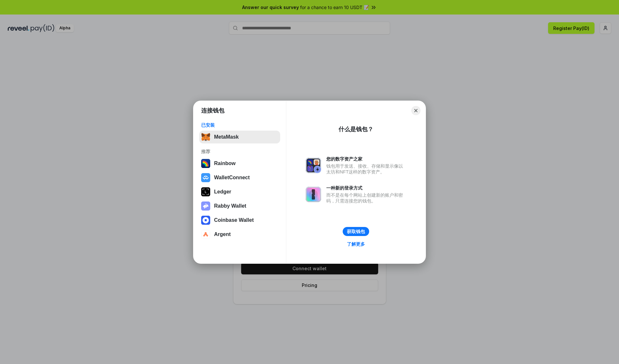  What do you see at coordinates (232, 178) in the screenshot?
I see `div: WalletConnect` at bounding box center [232, 178].